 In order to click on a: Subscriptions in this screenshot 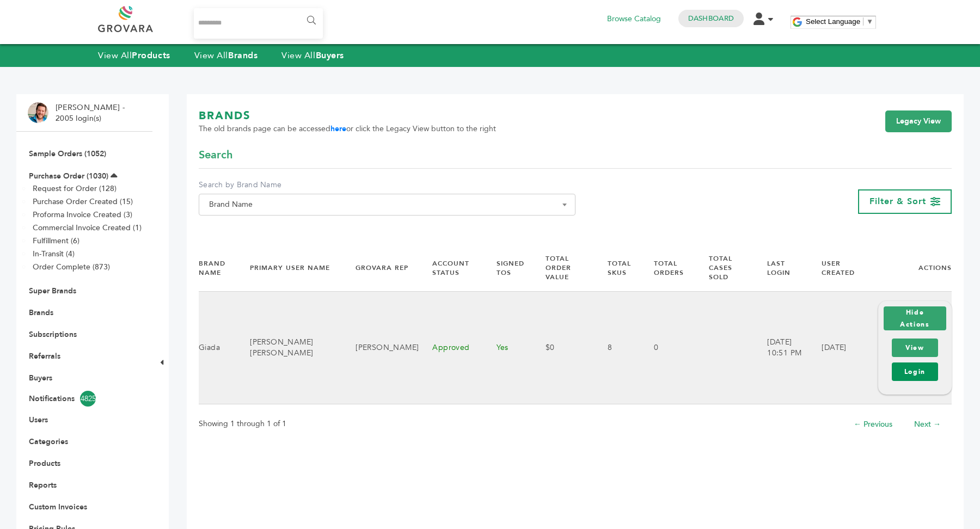, I will do `click(52, 334)`.